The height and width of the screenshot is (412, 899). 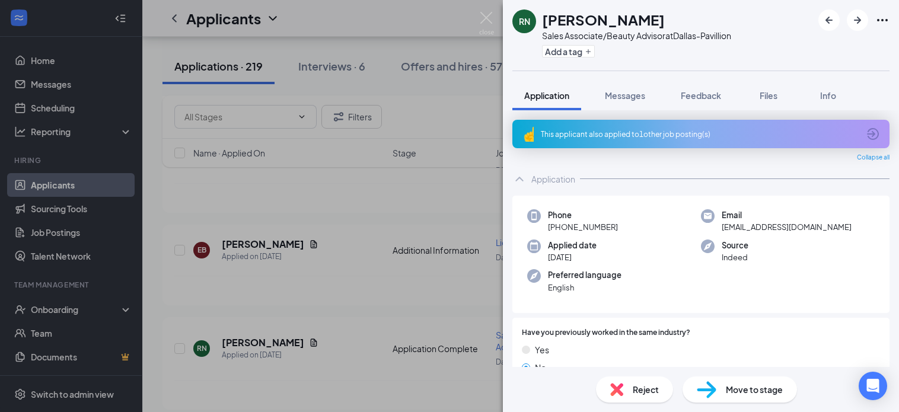 I want to click on span: Collapse all, so click(x=873, y=158).